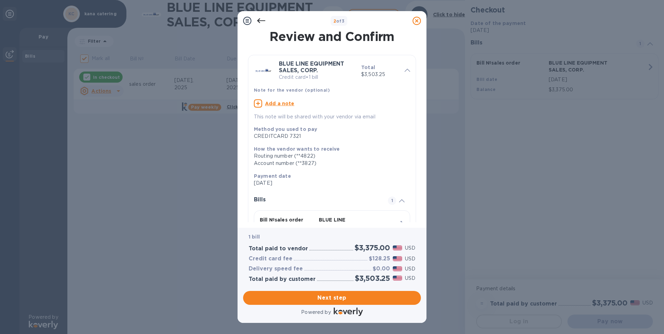 The image size is (664, 334). Describe the element at coordinates (278, 249) in the screenshot. I see `h3: Total paid to vendor` at that location.